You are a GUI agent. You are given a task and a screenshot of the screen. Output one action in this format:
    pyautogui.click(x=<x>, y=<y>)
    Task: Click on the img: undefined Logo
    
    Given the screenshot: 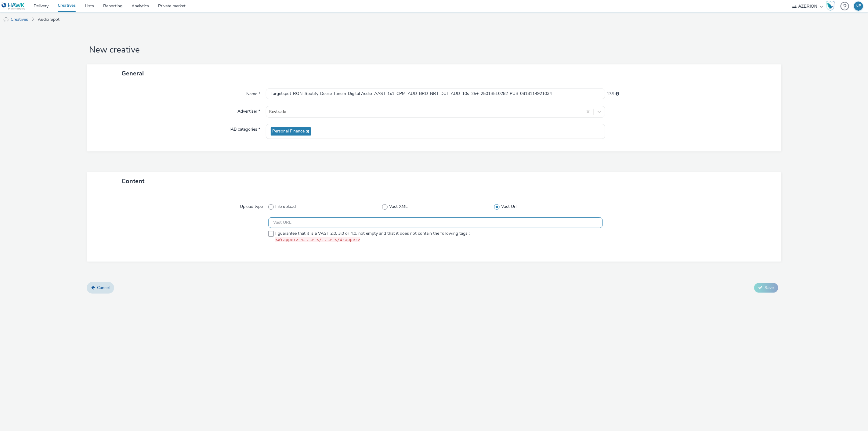 What is the action you would take?
    pyautogui.click(x=13, y=6)
    